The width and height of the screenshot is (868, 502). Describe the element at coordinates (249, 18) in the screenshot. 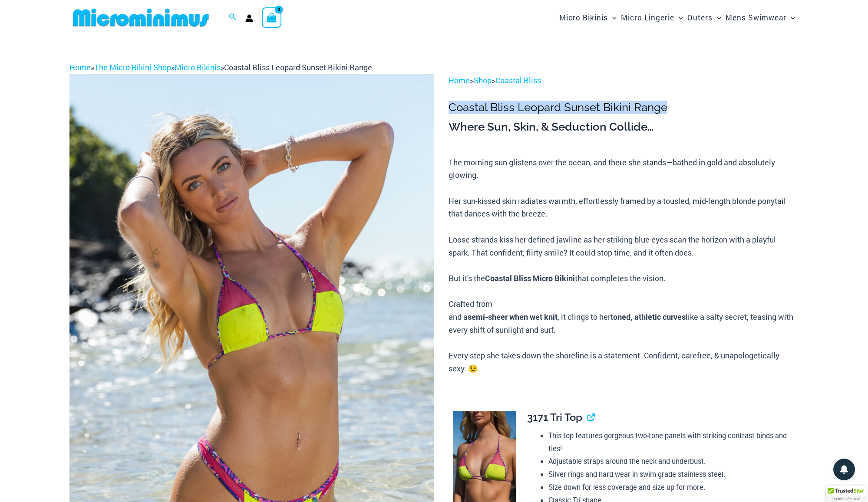

I see `a: Account icon link` at that location.